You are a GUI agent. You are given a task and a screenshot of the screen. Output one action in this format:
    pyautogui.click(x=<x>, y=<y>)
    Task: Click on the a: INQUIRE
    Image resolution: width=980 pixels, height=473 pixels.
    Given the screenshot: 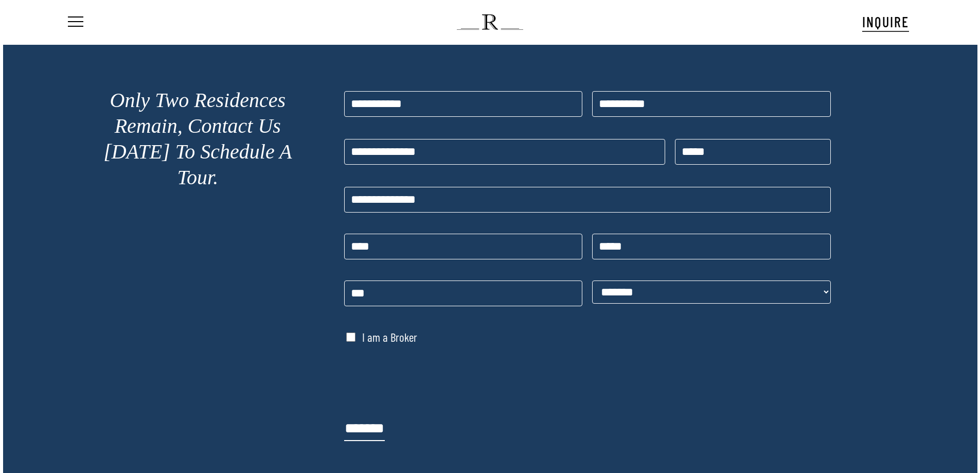 What is the action you would take?
    pyautogui.click(x=885, y=21)
    